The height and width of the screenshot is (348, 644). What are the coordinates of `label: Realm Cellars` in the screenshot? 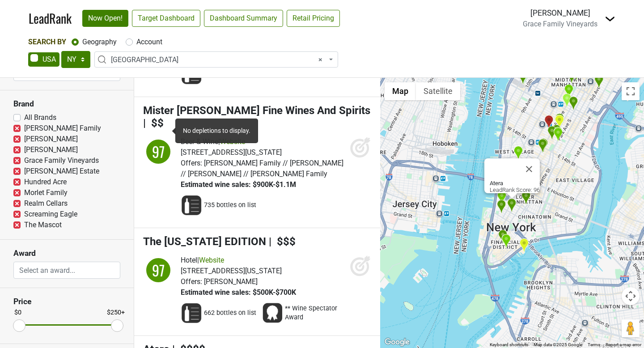 It's located at (46, 204).